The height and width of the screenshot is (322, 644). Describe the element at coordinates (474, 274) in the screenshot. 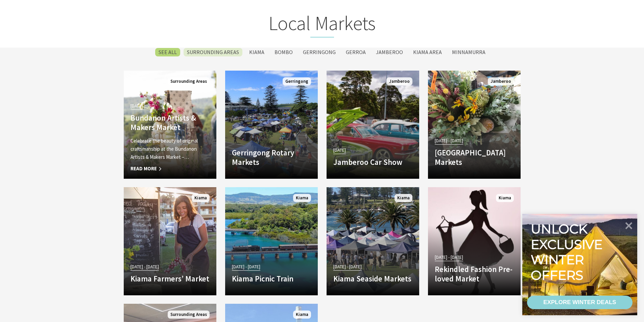

I see `h4: Rekindled Fashion Pre-loved Market` at that location.